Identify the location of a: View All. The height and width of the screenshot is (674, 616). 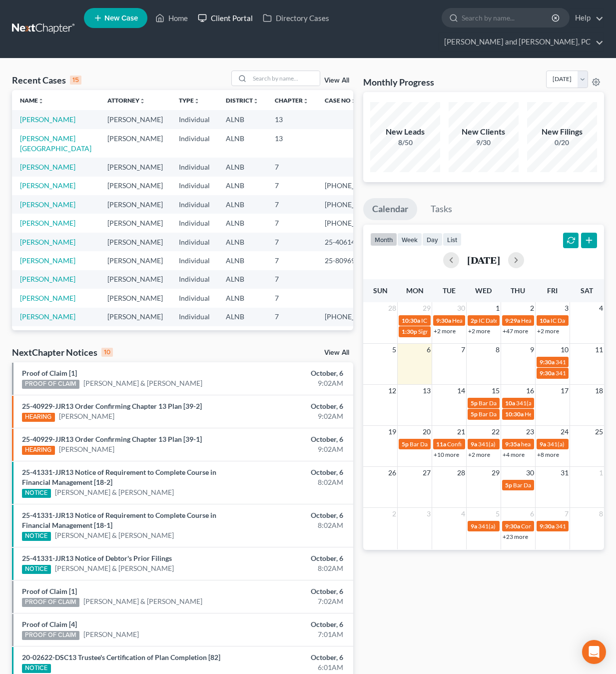
(337, 80).